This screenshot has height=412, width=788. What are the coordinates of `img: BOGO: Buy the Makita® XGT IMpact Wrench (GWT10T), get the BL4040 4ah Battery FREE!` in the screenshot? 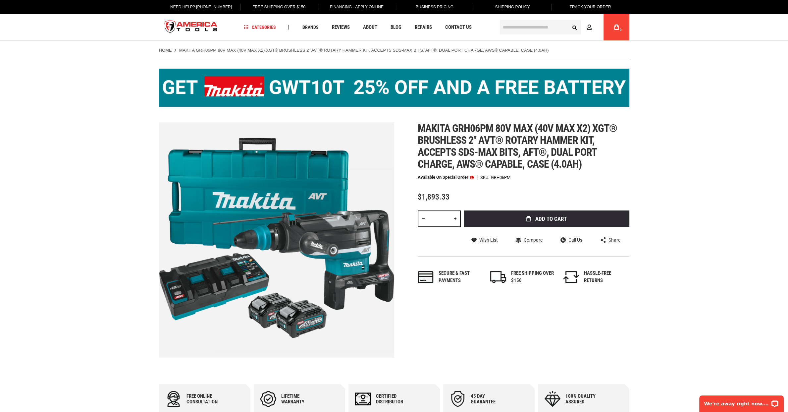 It's located at (394, 87).